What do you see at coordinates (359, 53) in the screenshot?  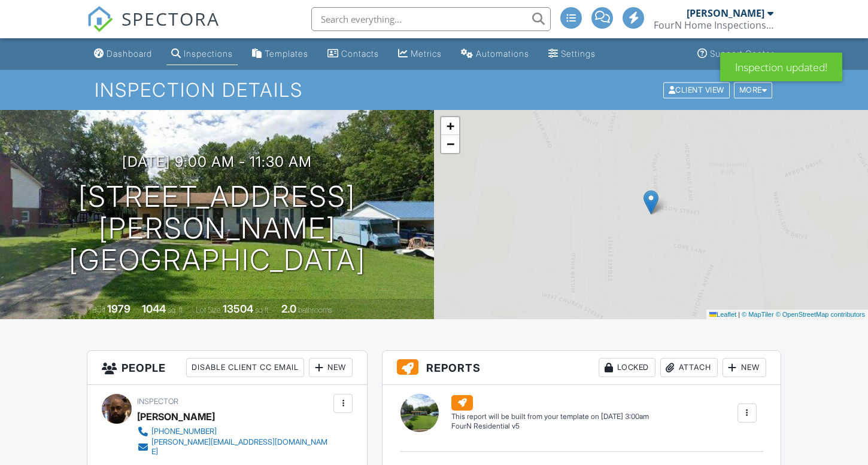 I see `div: Contacts` at bounding box center [359, 53].